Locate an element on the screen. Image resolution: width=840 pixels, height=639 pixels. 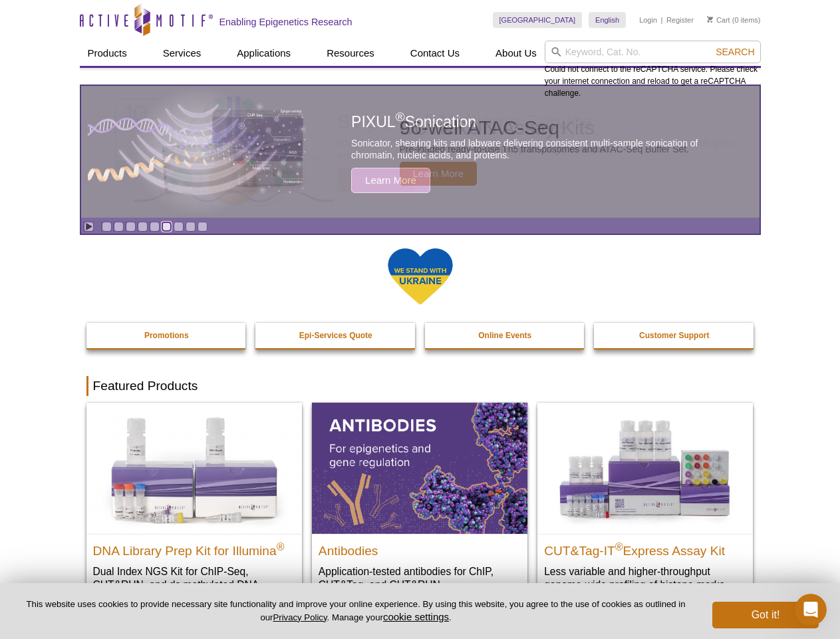
p: Application-tested antibodies for ChIP, CUT&Tag, and CUT&RUN. is located at coordinates (420, 577).